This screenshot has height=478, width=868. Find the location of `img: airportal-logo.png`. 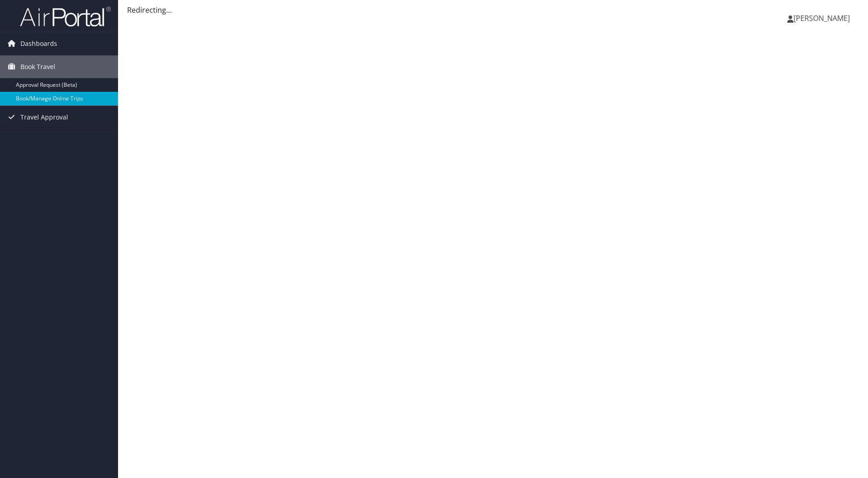

img: airportal-logo.png is located at coordinates (66, 16).